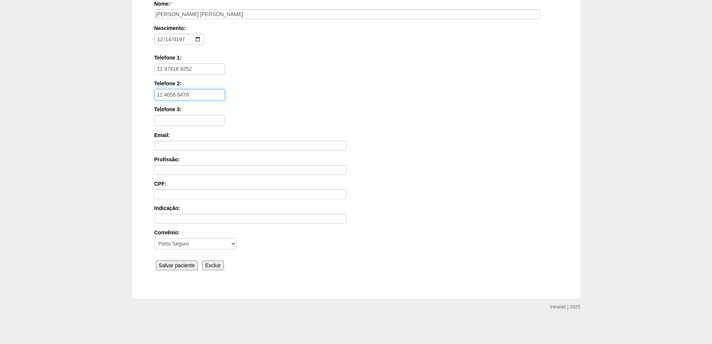 The image size is (712, 344). What do you see at coordinates (356, 232) in the screenshot?
I see `label: Convênio:` at bounding box center [356, 232].